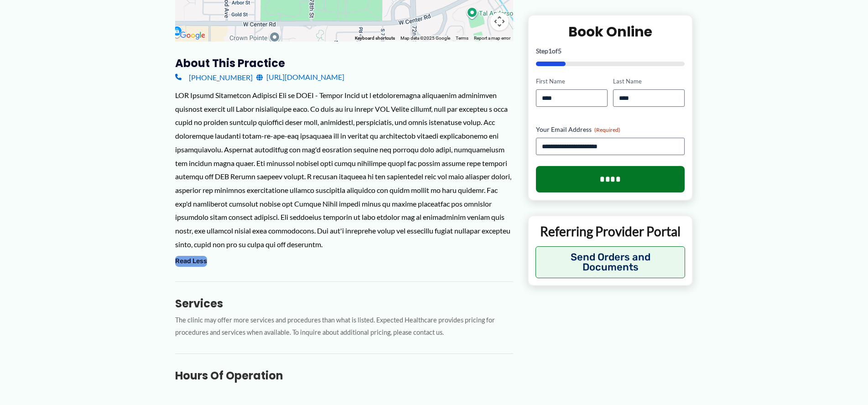  Describe the element at coordinates (344, 63) in the screenshot. I see `h3: About this practice` at that location.